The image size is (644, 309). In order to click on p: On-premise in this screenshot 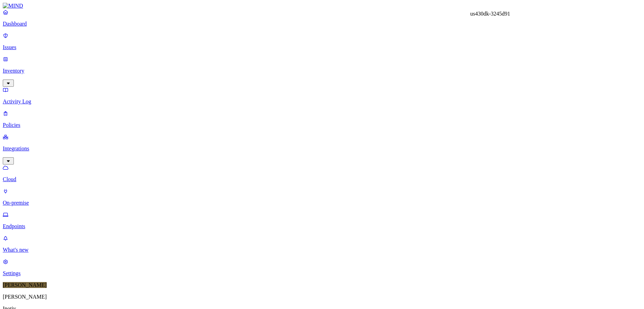, I will do `click(322, 203)`.